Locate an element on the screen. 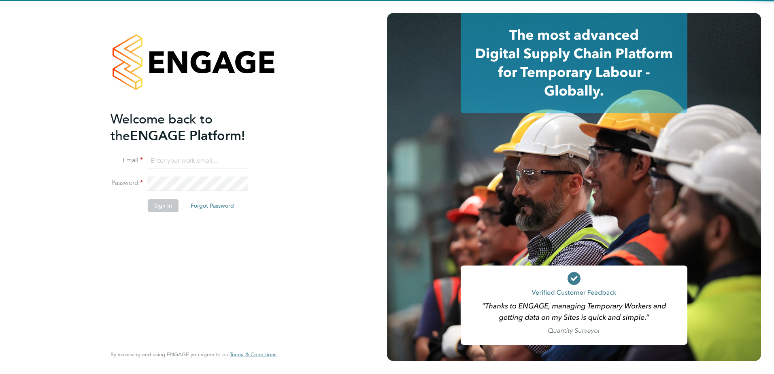 The height and width of the screenshot is (374, 774). input: Enter your work email... is located at coordinates (198, 161).